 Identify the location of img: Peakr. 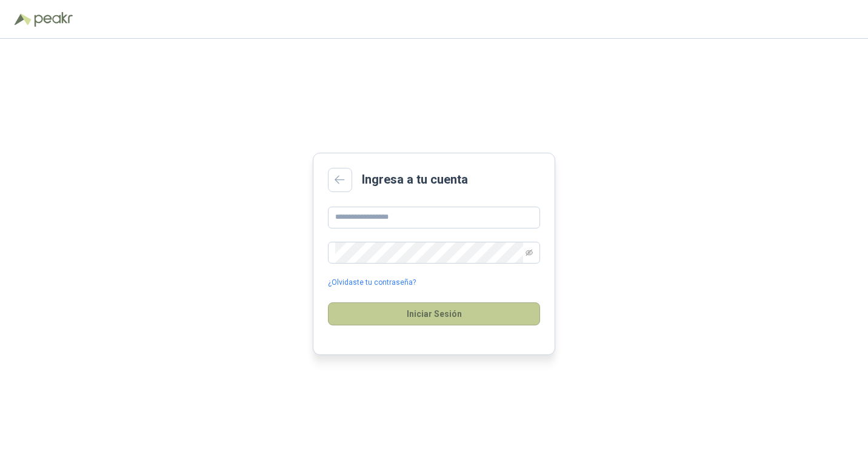
(54, 20).